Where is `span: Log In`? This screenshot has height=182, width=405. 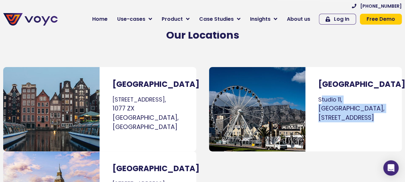
span: Log In is located at coordinates (341, 19).